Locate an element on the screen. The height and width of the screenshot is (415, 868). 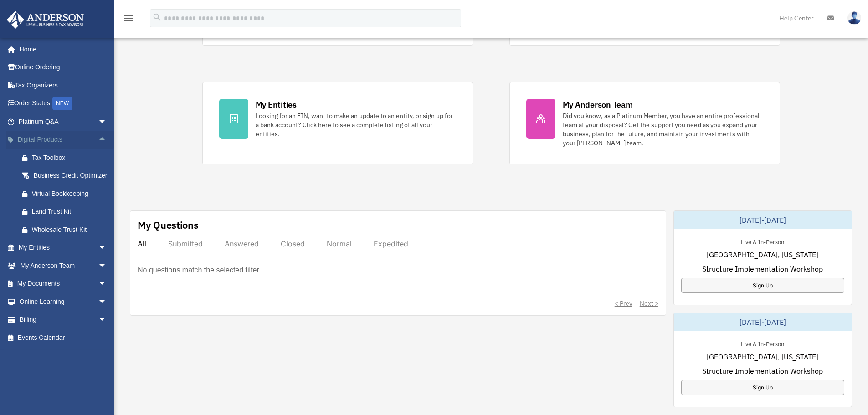
div: Closed is located at coordinates (293, 244).